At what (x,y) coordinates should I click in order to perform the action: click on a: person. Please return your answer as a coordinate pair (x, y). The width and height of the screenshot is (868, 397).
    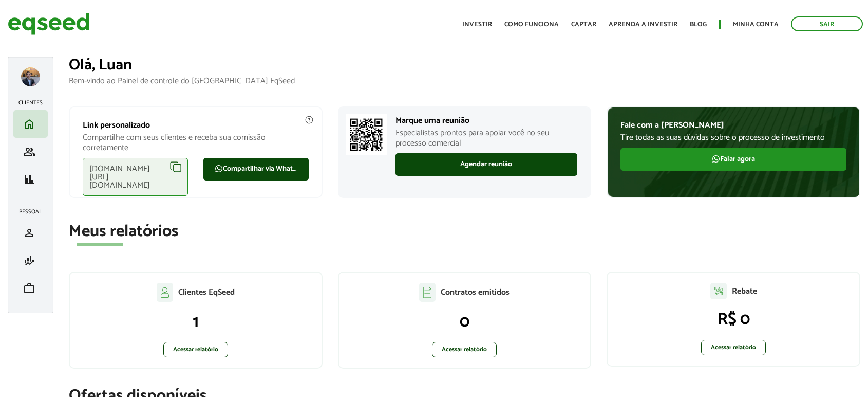
    Looking at the image, I should click on (30, 233).